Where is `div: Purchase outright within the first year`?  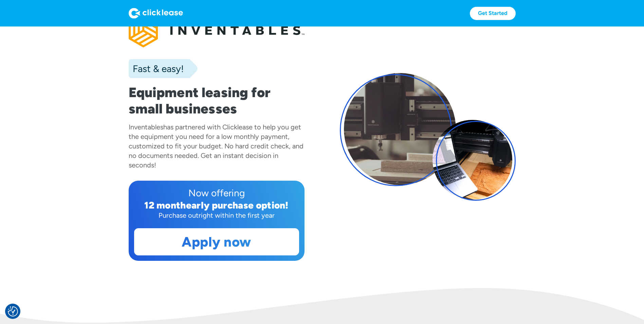 div: Purchase outright within the first year is located at coordinates (217, 216).